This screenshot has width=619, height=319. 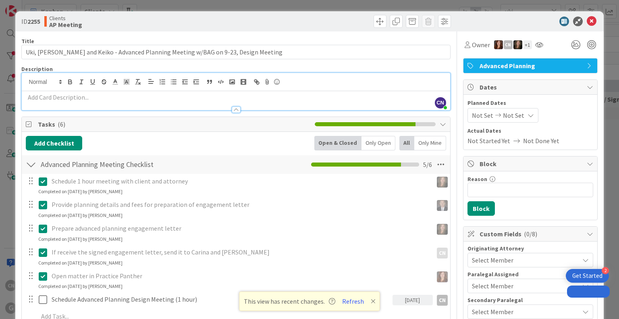 I want to click on button: Add Checklist, so click(x=54, y=143).